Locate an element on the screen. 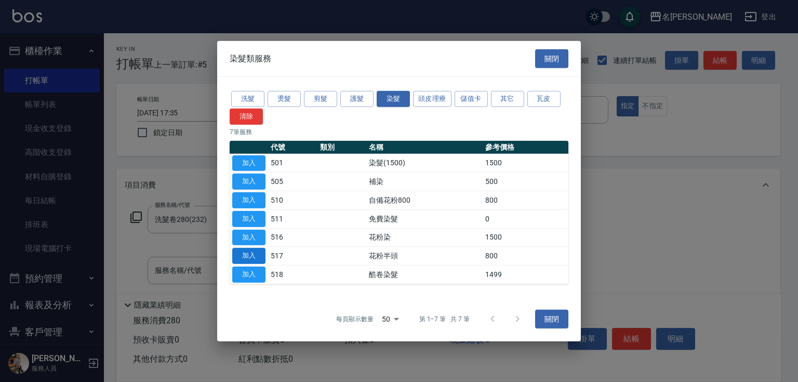 Image resolution: width=798 pixels, height=382 pixels. td: 免費染髮 is located at coordinates (424, 219).